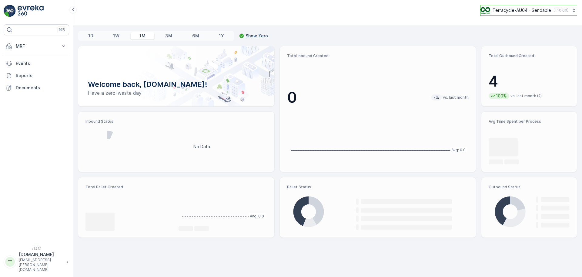 The height and width of the screenshot is (277, 582). What do you see at coordinates (176, 121) in the screenshot?
I see `p: Inbound Status` at bounding box center [176, 121].